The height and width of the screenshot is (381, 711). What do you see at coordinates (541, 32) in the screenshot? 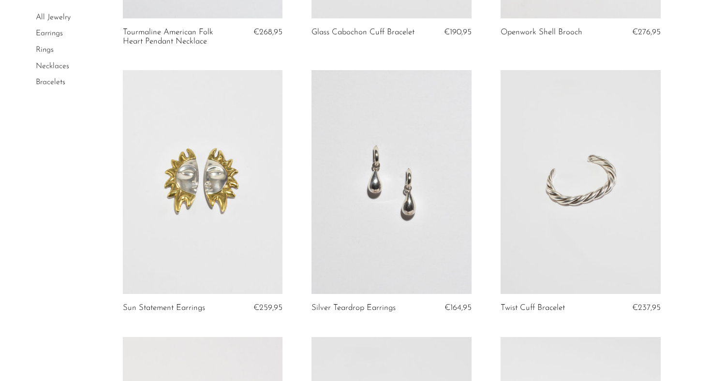
I see `a: Openwork Shell Brooch` at bounding box center [541, 32].